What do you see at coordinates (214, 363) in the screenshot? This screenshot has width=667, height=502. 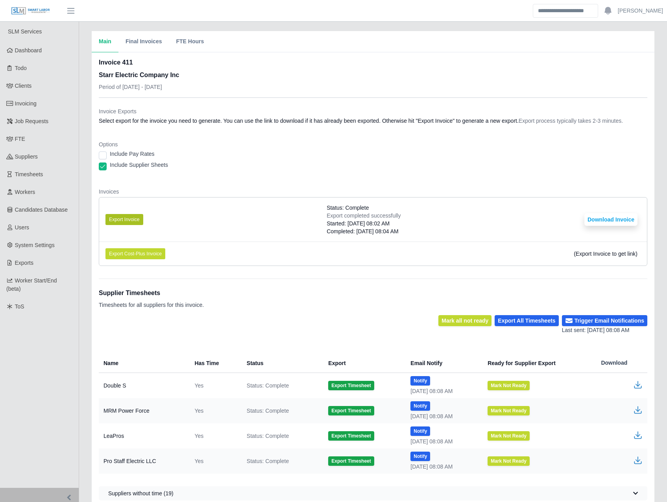 I see `th: Has Time` at bounding box center [214, 363].